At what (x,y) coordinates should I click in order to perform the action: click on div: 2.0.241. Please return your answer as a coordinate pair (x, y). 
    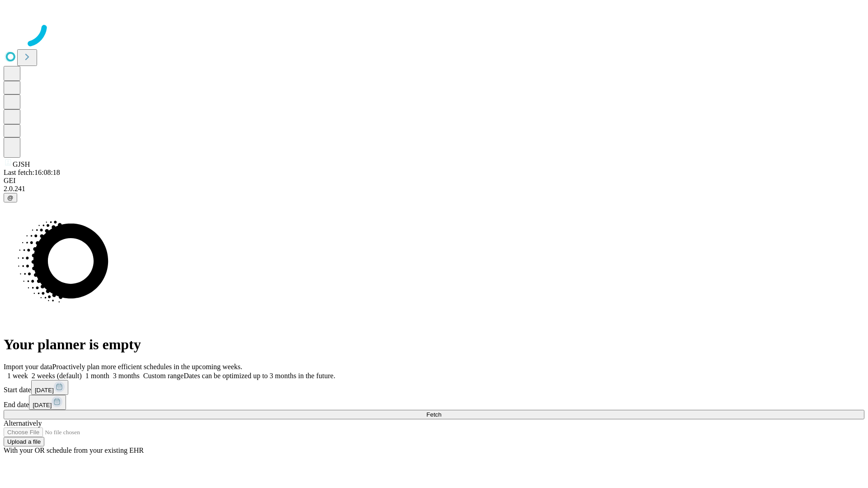
    Looking at the image, I should click on (434, 189).